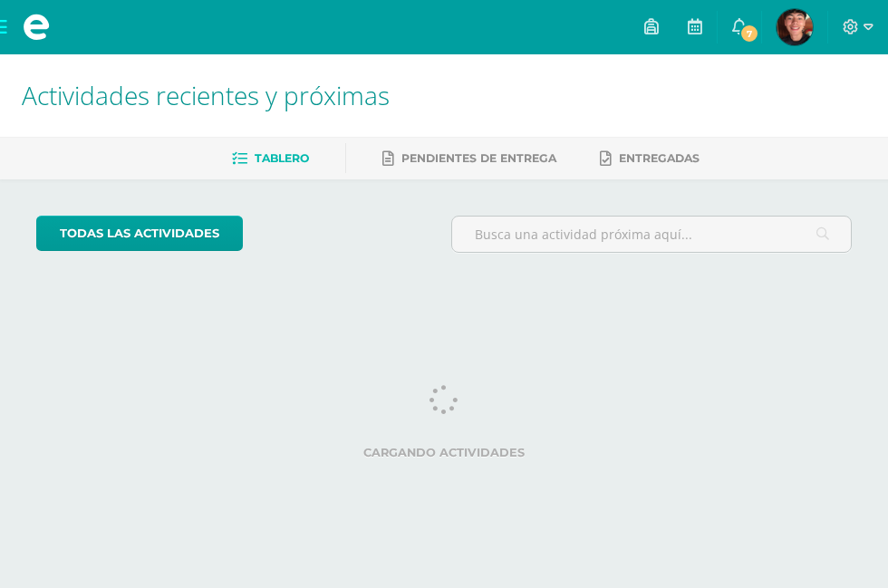  What do you see at coordinates (659, 158) in the screenshot?
I see `span: Entregadas` at bounding box center [659, 158].